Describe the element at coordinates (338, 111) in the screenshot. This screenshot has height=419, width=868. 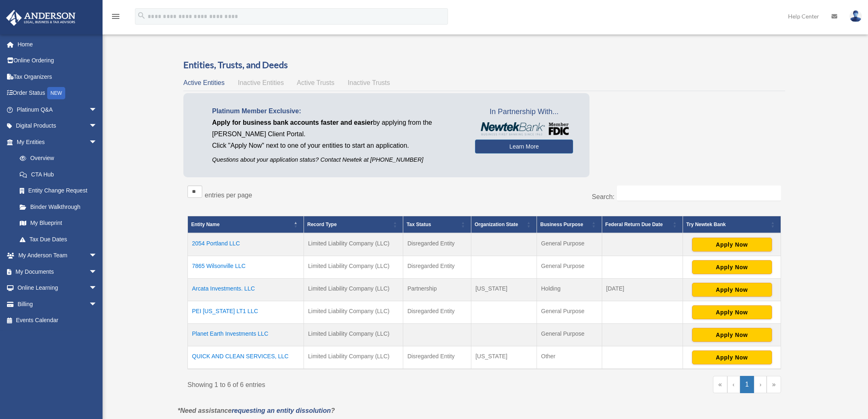
I see `p: Platinum Member Exclusive:` at that location.